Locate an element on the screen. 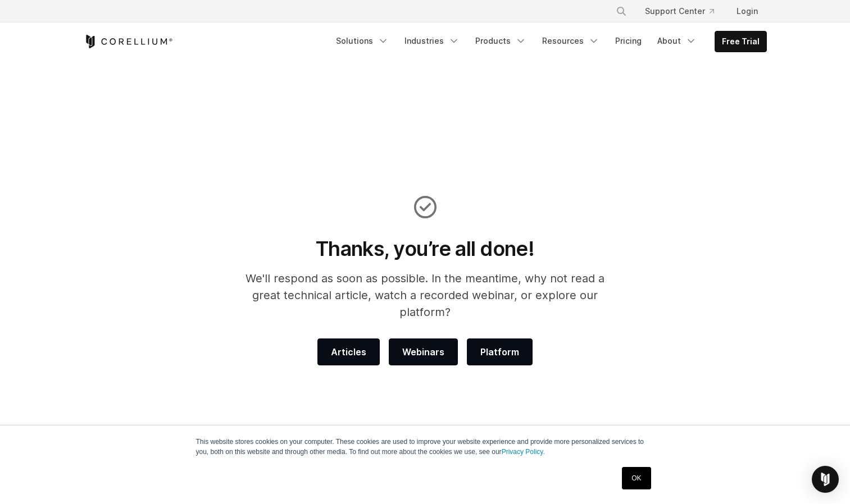 Image resolution: width=850 pixels, height=504 pixels. a: OK is located at coordinates (636, 479).